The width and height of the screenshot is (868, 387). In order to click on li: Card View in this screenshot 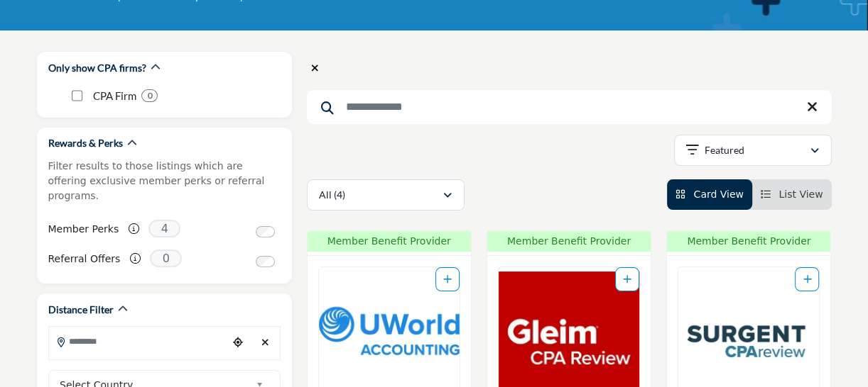, I will do `click(709, 194)`.